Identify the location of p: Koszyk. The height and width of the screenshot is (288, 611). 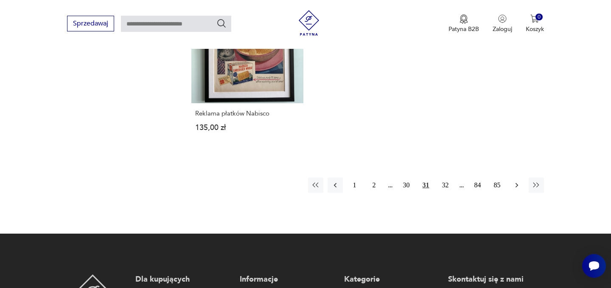
(535, 29).